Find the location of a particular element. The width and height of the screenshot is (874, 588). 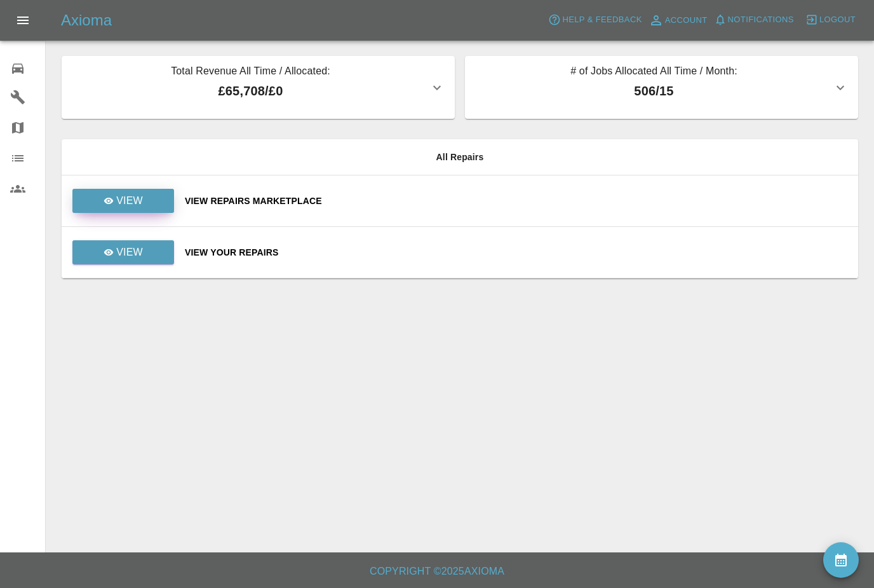

span: Logout is located at coordinates (837, 19).